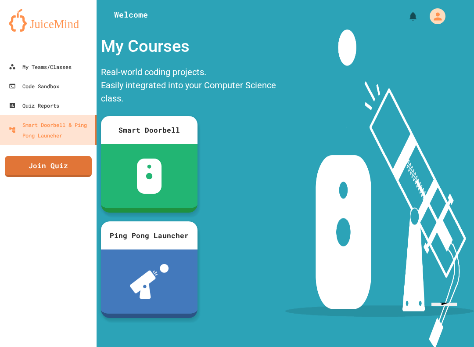 Image resolution: width=474 pixels, height=347 pixels. What do you see at coordinates (149, 282) in the screenshot?
I see `img: ppl-with-ball.png` at bounding box center [149, 282].